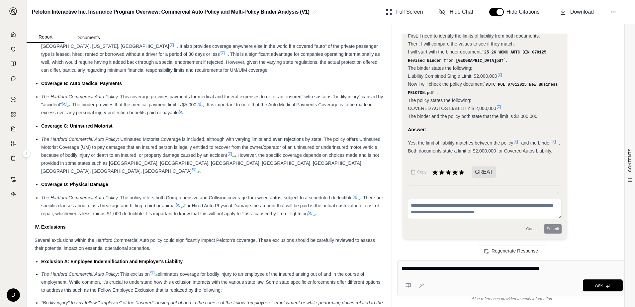 This screenshot has height=307, width=635. I want to click on span: : This exclusion, so click(134, 274).